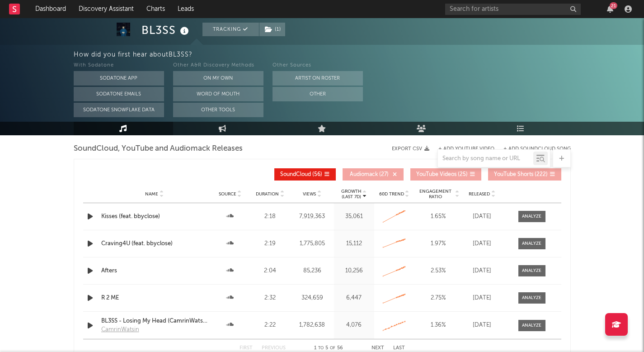 Image resolution: width=644 pixels, height=352 pixels. Describe the element at coordinates (312, 217) in the screenshot. I see `div: 7,919,363` at that location.